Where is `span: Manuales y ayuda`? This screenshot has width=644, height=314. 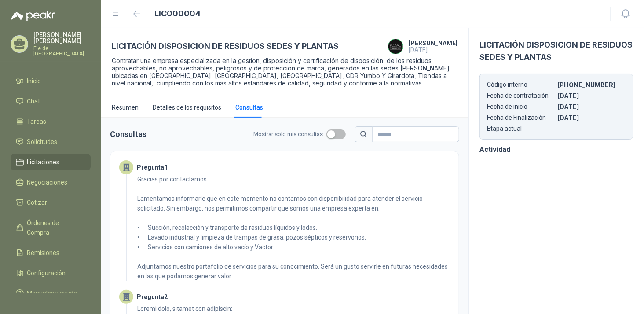 span: Manuales y ayuda is located at coordinates (53, 293).